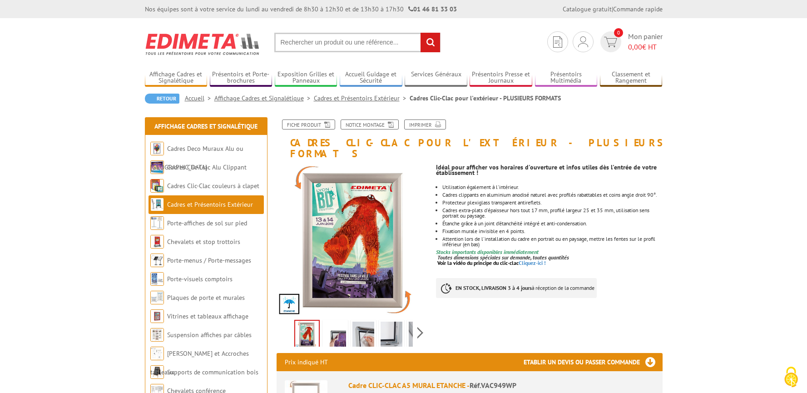 The width and height of the screenshot is (807, 393). Describe the element at coordinates (358, 42) in the screenshot. I see `input: Rechercher un produit ou une référence...` at that location.